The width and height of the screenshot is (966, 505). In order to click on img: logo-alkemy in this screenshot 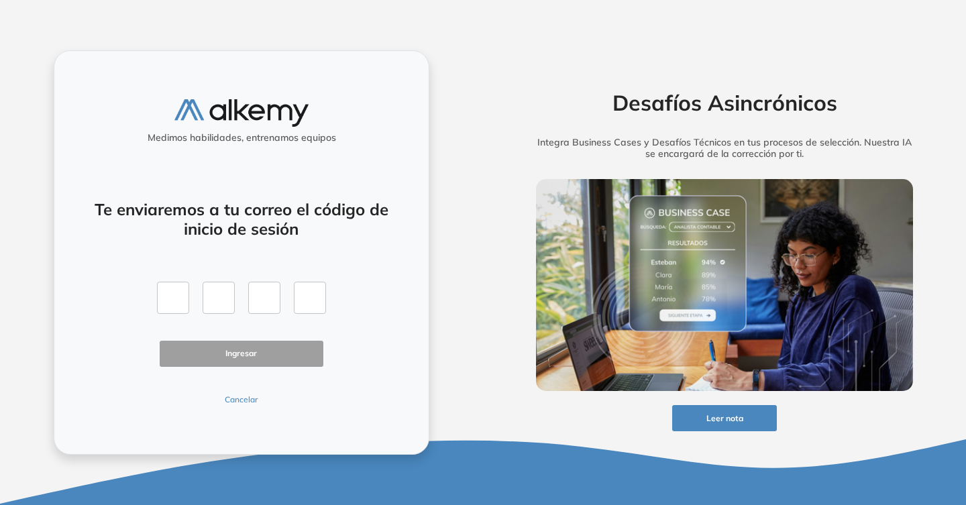, I will do `click(241, 113)`.